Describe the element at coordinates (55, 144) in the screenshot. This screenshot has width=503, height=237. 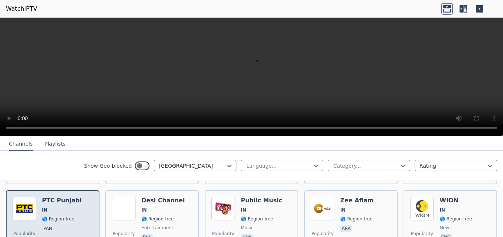
I see `button: Playlists` at that location.